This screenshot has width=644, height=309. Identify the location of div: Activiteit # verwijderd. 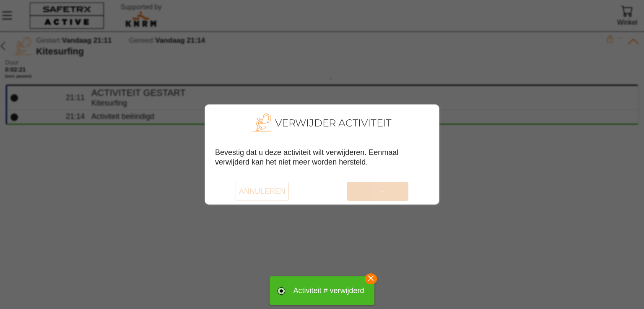
(328, 291).